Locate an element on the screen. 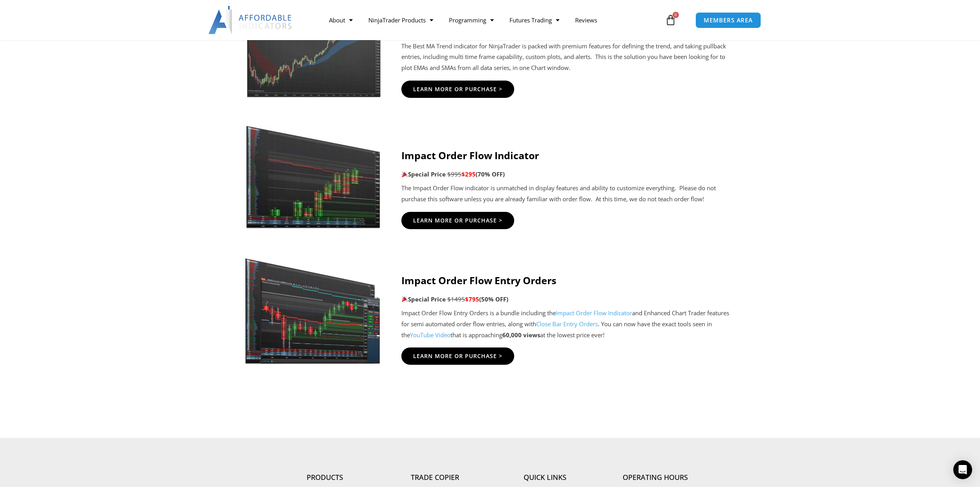  span: $1495 is located at coordinates (456, 299).